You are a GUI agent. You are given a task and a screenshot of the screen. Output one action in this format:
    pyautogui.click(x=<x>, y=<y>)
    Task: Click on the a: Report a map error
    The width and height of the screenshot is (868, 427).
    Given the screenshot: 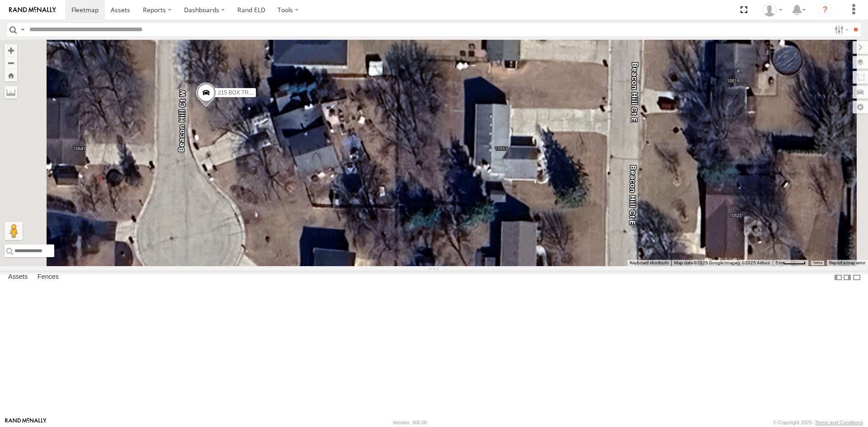 What is the action you would take?
    pyautogui.click(x=847, y=262)
    